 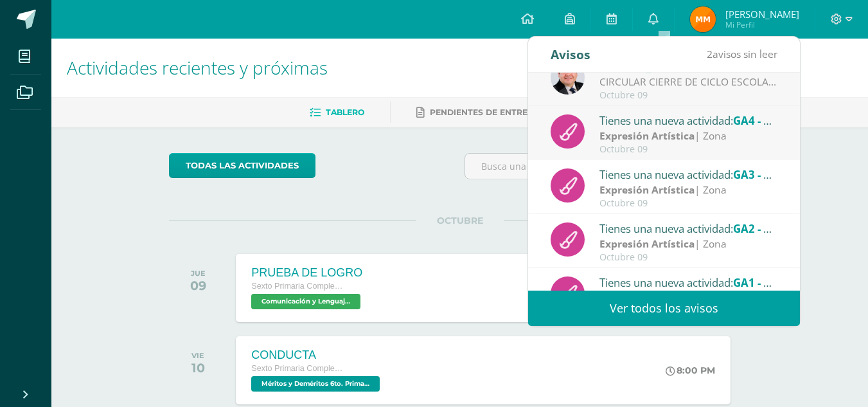 I want to click on img: 57933e79c0f622885edf5cfea874362b.png, so click(x=568, y=77).